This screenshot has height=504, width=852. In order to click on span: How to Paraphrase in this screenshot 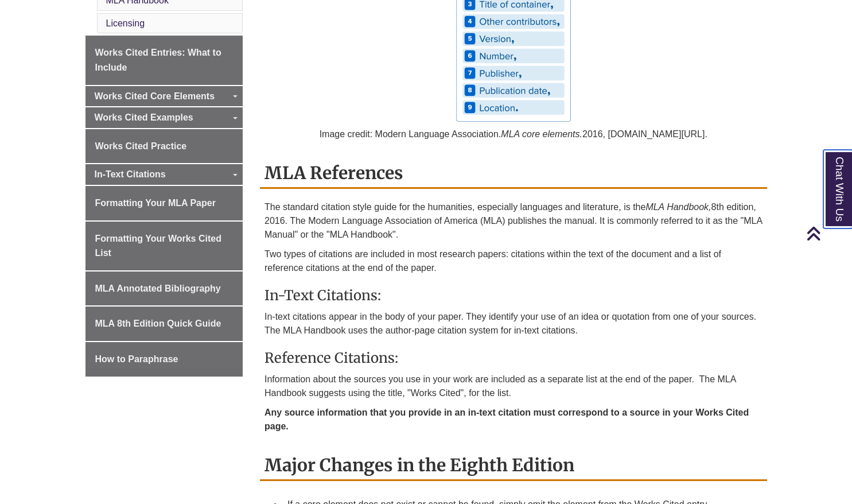, I will do `click(137, 358)`.